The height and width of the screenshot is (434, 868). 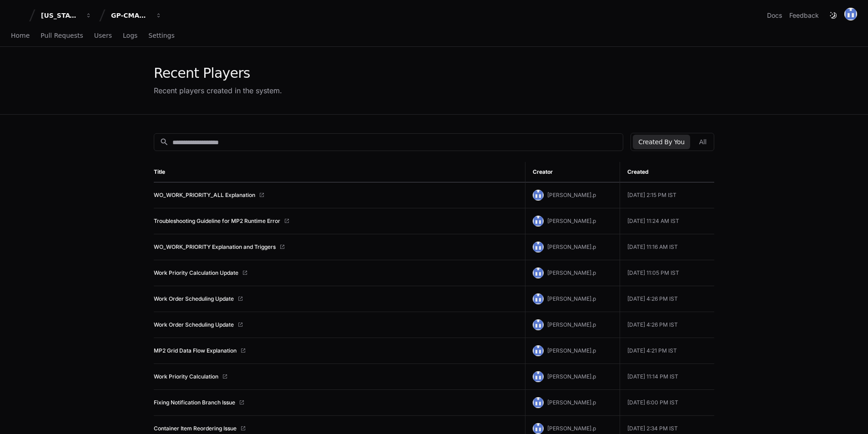 I want to click on th: Creator, so click(x=572, y=172).